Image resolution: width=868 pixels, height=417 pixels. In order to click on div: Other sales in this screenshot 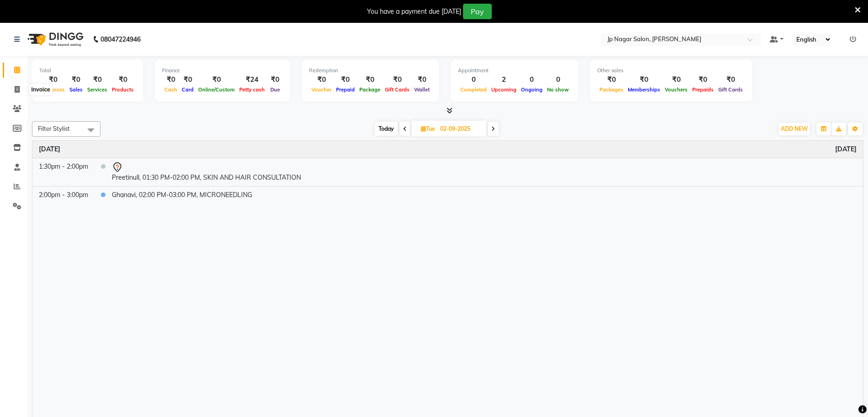, I will do `click(671, 71)`.